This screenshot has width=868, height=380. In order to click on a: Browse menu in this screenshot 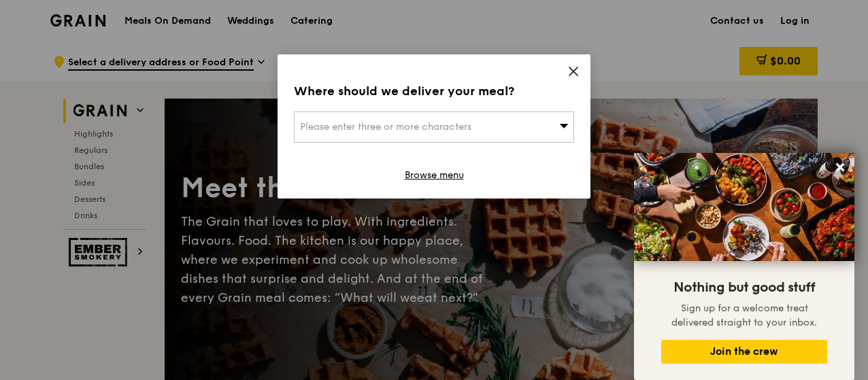, I will do `click(434, 175)`.